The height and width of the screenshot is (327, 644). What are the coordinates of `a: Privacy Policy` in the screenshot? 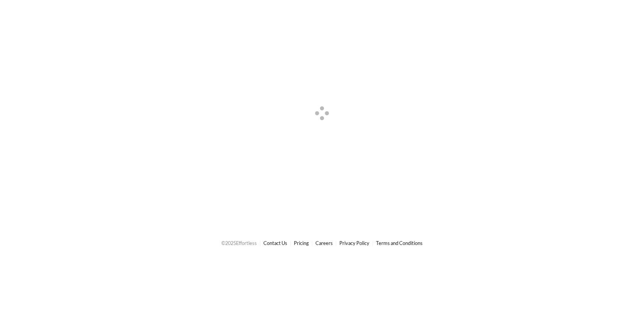 It's located at (354, 243).